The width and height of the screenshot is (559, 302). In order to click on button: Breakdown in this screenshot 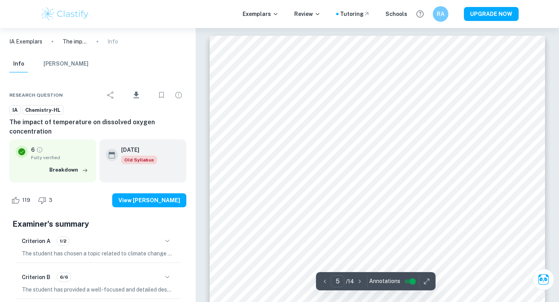, I will do `click(69, 170)`.